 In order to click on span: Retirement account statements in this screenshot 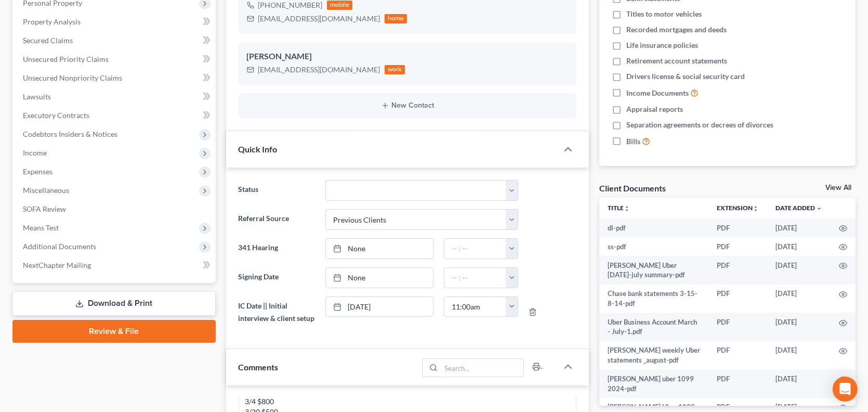, I will do `click(677, 61)`.